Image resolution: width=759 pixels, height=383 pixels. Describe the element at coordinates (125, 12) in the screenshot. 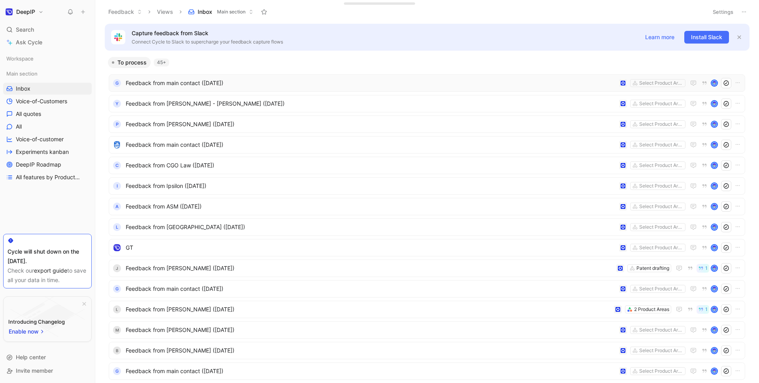

I see `button: Feedback` at that location.